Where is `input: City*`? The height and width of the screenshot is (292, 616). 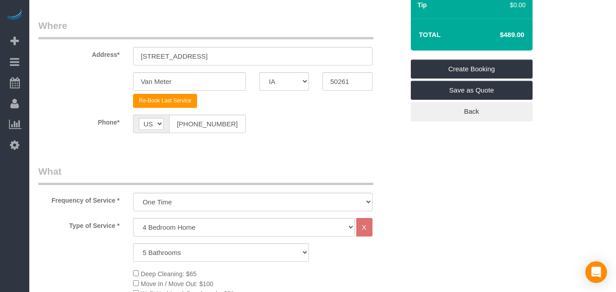
input: City* is located at coordinates (189, 81).